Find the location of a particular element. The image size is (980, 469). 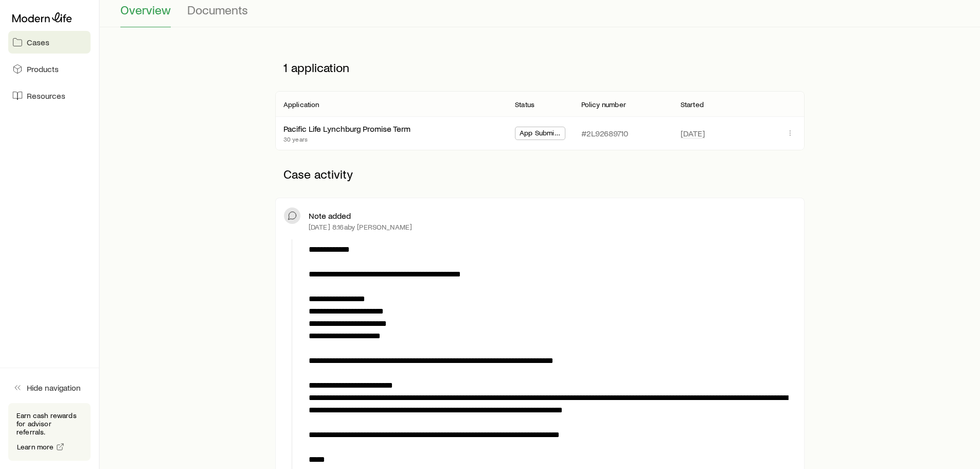

p: Policy number is located at coordinates (603, 105).